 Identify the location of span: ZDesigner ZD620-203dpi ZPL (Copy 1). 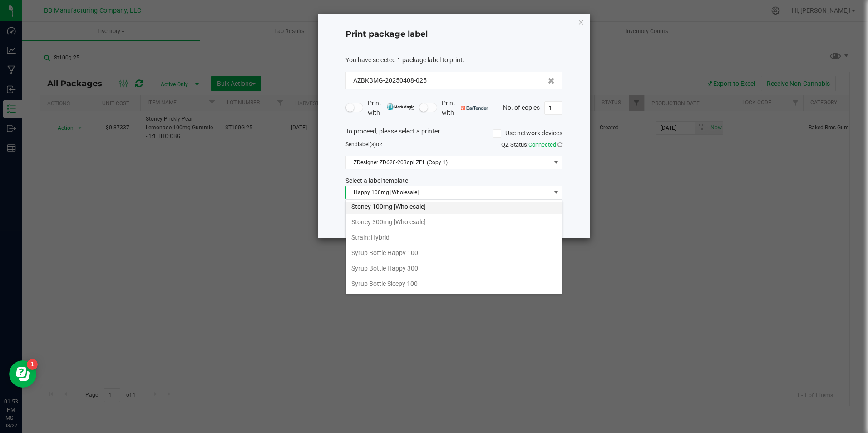
(448, 162).